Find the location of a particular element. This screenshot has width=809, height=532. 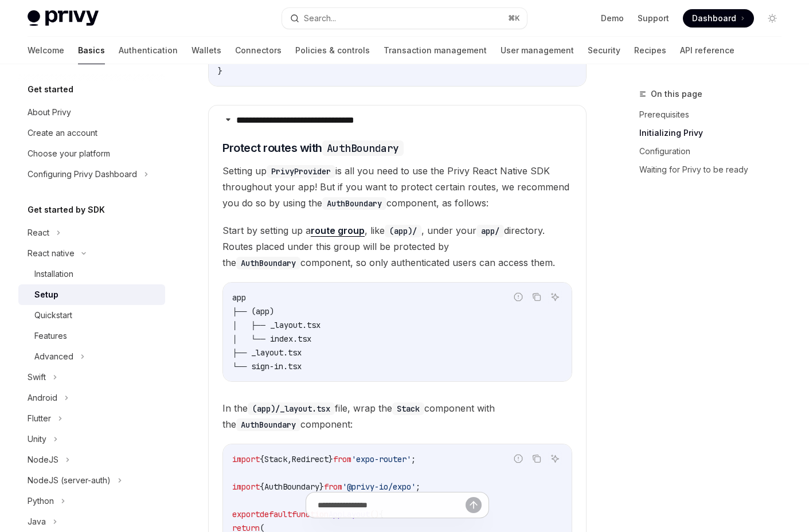

a: Installation is located at coordinates (91, 274).